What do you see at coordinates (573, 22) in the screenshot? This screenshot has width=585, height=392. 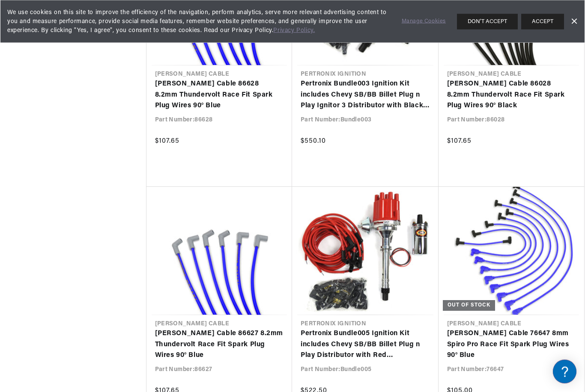 I see `a: Dismiss Banner` at bounding box center [573, 22].